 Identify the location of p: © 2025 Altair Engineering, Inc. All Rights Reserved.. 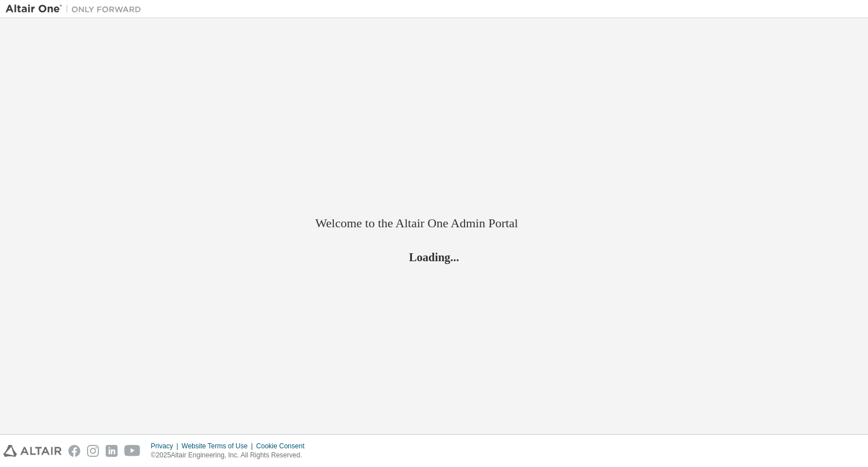
(231, 455).